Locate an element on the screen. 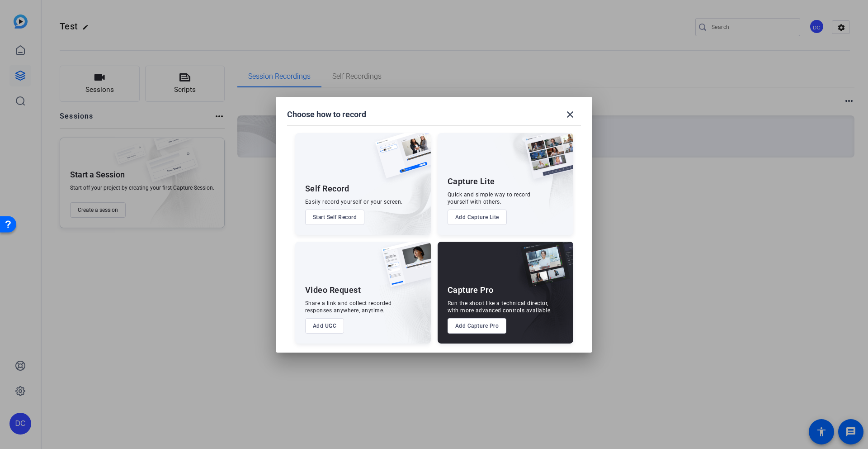 Image resolution: width=868 pixels, height=449 pixels. div: Easily record yourself or your screen. is located at coordinates (354, 202).